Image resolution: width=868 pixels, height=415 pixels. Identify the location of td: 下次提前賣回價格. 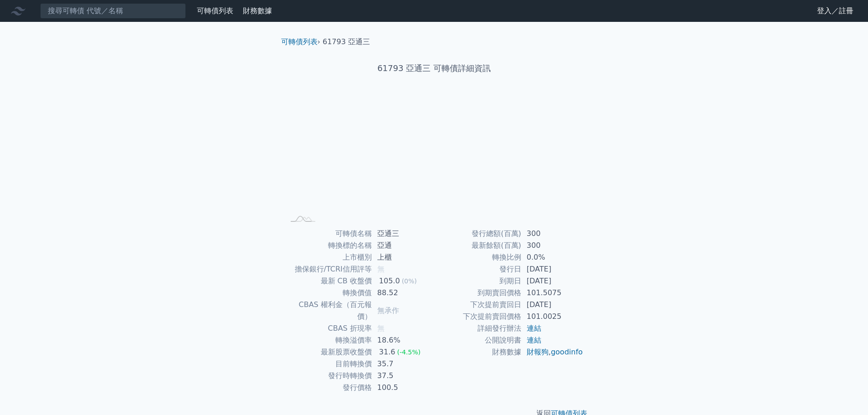
(478, 316).